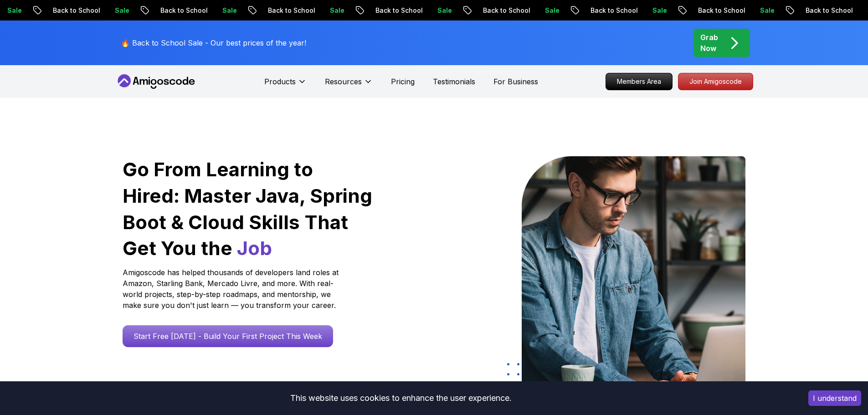 This screenshot has width=868, height=415. Describe the element at coordinates (716, 81) in the screenshot. I see `a: Join Amigoscode` at that location.